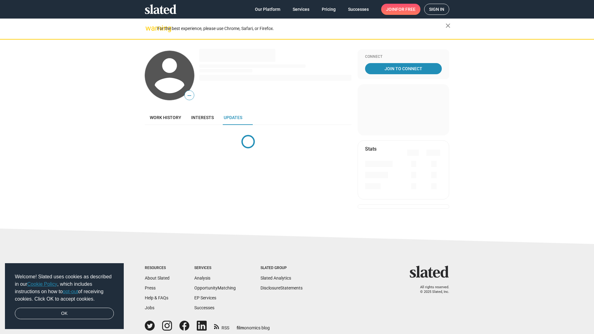 This screenshot has width=594, height=334. Describe the element at coordinates (215, 268) in the screenshot. I see `div: Services` at that location.